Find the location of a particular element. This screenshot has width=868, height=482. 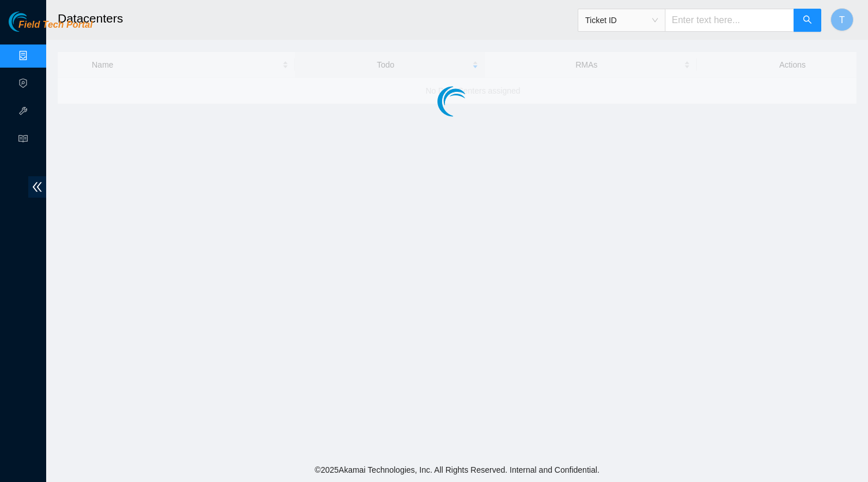

span: T is located at coordinates (842, 20).